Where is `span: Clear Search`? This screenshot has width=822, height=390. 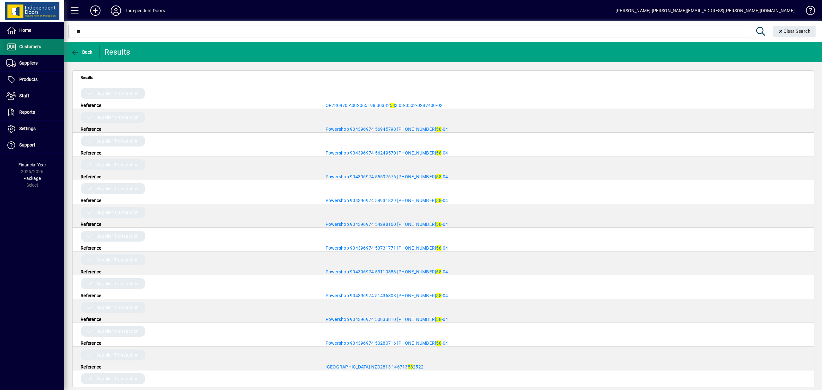 span: Clear Search is located at coordinates (795, 31).